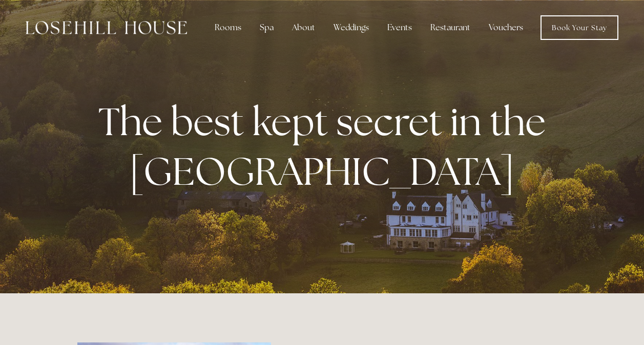 The width and height of the screenshot is (644, 345). What do you see at coordinates (351, 28) in the screenshot?
I see `div: Weddings` at bounding box center [351, 28].